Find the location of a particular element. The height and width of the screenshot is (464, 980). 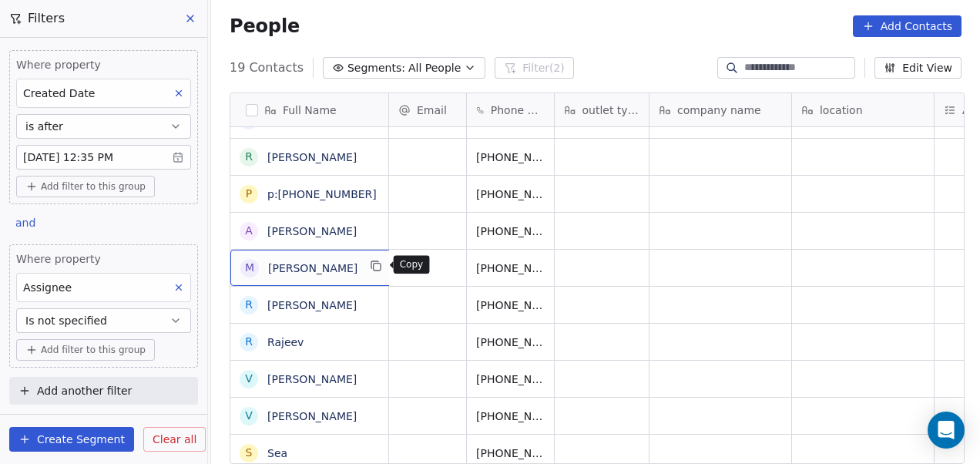

span: People is located at coordinates (264, 26).